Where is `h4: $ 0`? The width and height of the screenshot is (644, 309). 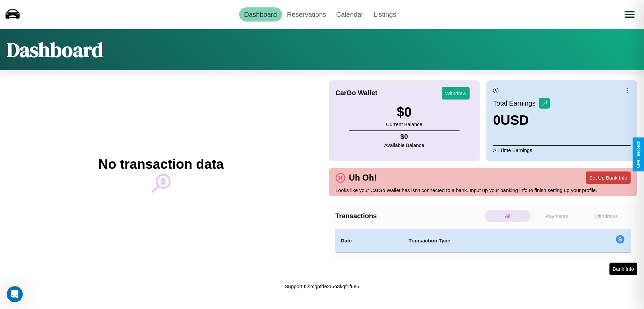 h4: $ 0 is located at coordinates (404, 136).